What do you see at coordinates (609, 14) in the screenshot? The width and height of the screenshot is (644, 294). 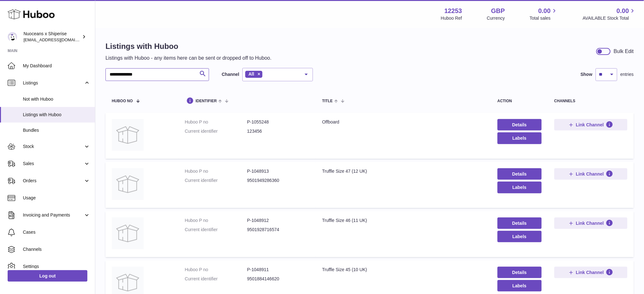 I see `a: 0.00 AVAILABLE Stock Total` at bounding box center [609, 14].